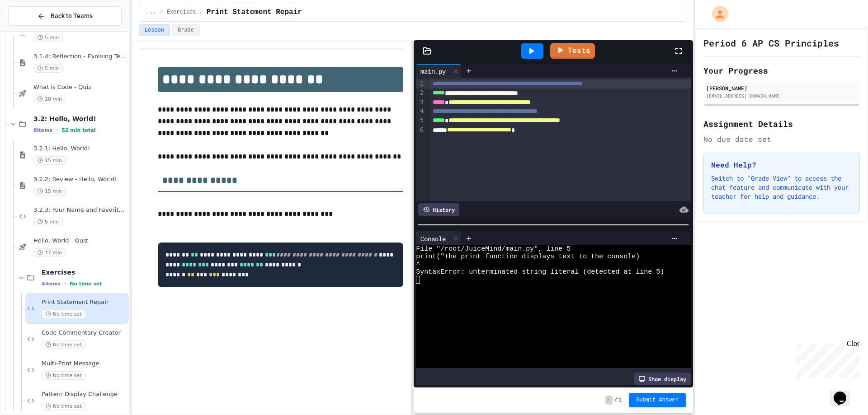  What do you see at coordinates (50, 252) in the screenshot?
I see `span: 17 min` at bounding box center [50, 252].